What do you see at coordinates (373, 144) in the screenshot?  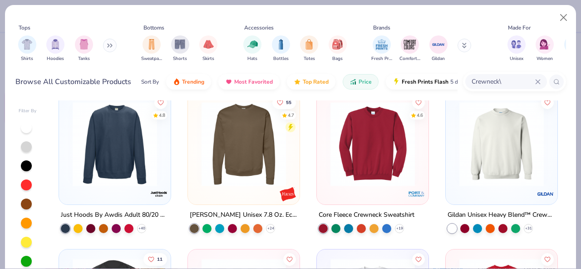 I see `img: 15ec74ab-1ee2-41a3-8a2d-fbcc4abdf0b1` at bounding box center [373, 144].